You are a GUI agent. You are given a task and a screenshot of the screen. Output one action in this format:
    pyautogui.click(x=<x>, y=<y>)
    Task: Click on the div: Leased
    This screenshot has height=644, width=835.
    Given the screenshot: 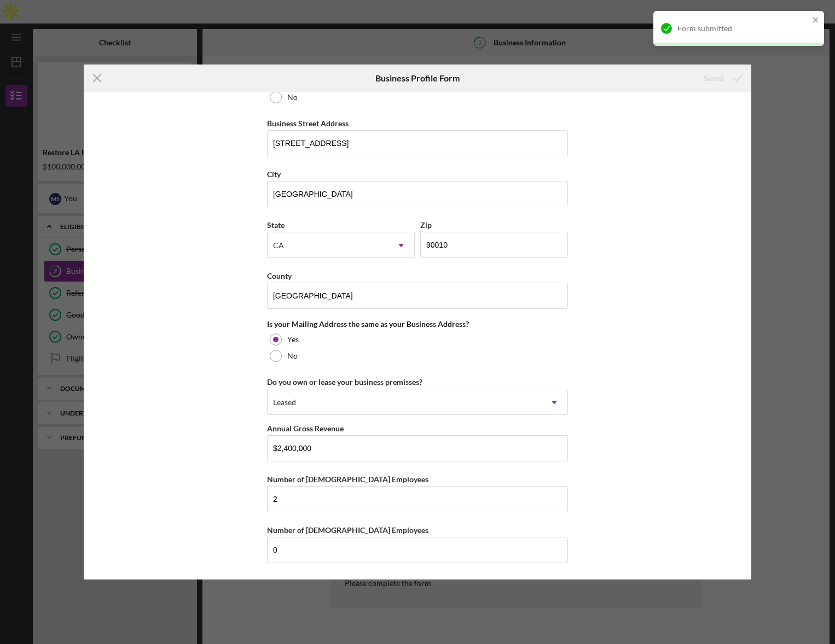 What is the action you would take?
    pyautogui.click(x=284, y=402)
    